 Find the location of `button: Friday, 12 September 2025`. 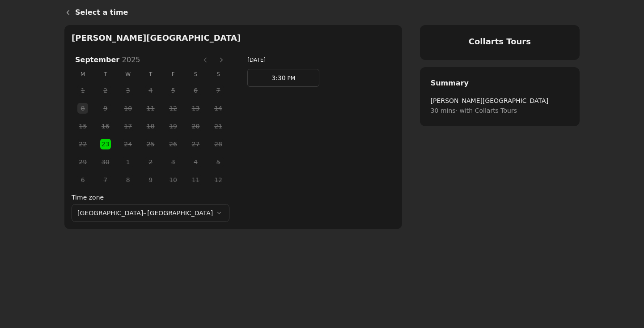

button: Friday, 12 September 2025 is located at coordinates (173, 108).